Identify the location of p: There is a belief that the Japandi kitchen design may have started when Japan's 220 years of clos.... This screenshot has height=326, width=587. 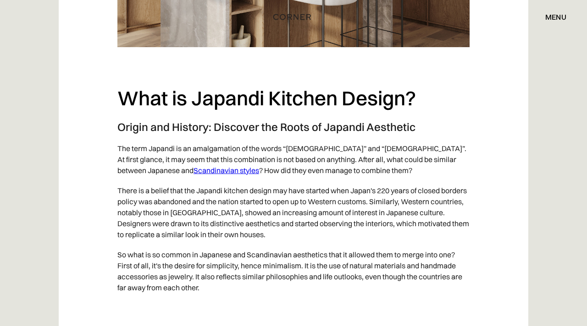
(293, 213).